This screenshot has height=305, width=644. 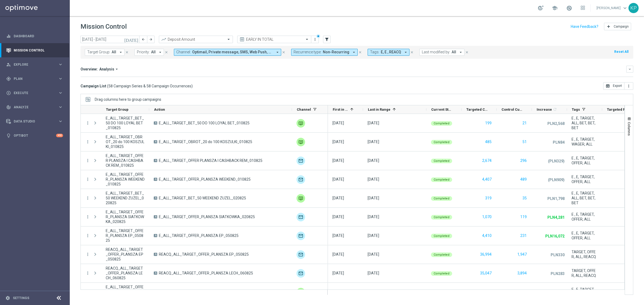 What do you see at coordinates (34, 121) in the screenshot?
I see `button: Data Studio keyboard_arrow_right` at bounding box center [34, 121].